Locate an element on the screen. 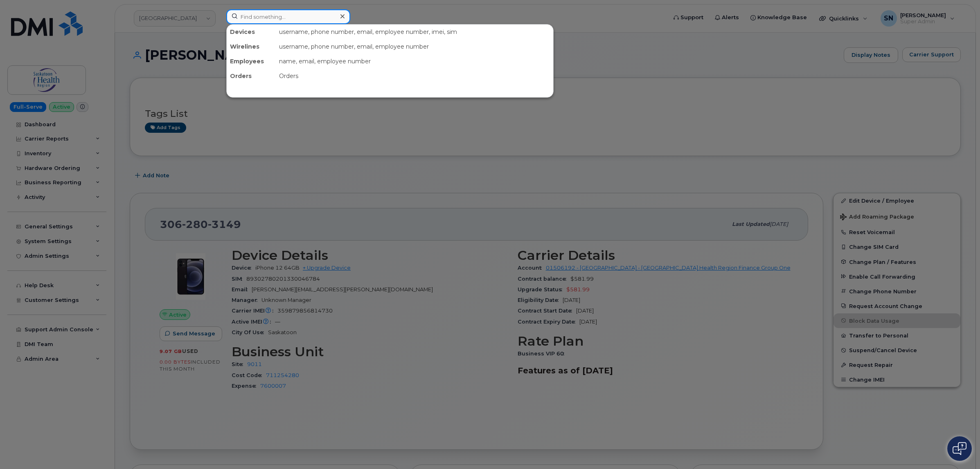 This screenshot has height=469, width=980. div: username, phone number, email, employee number is located at coordinates (414, 47).